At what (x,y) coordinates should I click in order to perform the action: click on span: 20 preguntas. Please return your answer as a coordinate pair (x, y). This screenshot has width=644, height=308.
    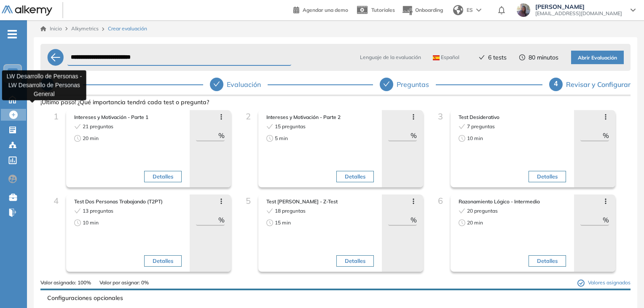
    Looking at the image, I should click on (482, 211).